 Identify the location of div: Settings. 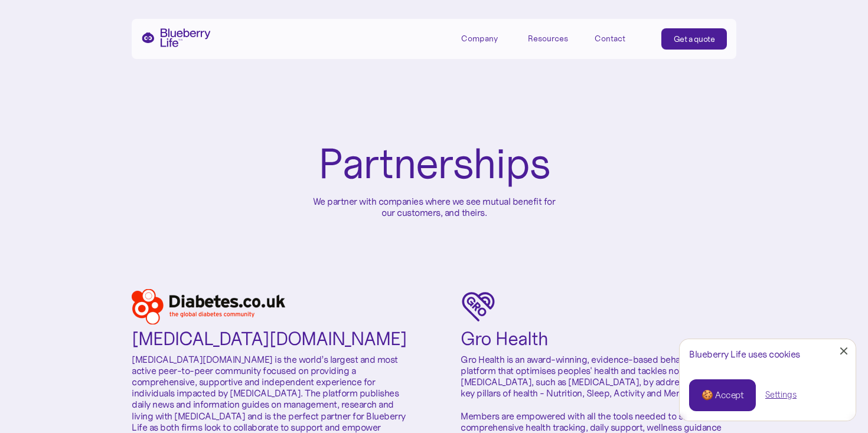
(781, 395).